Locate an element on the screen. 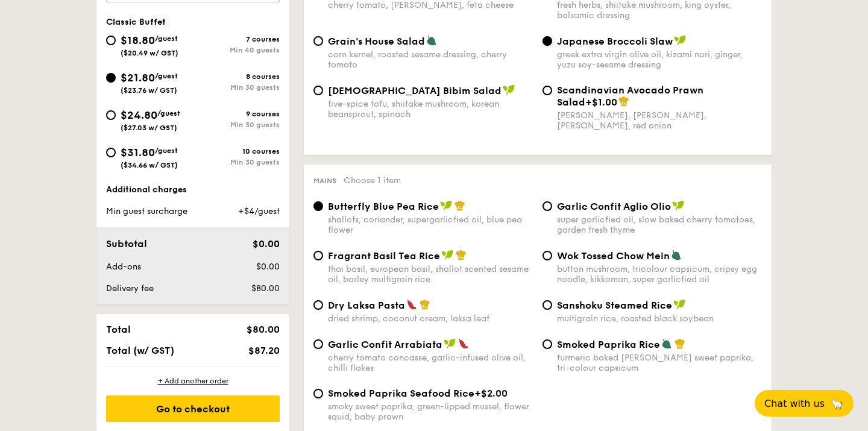  input: Butterfly Blue Pea Riceshallots, coriander, supergarlicfied oil, blue pea flower is located at coordinates (318, 206).